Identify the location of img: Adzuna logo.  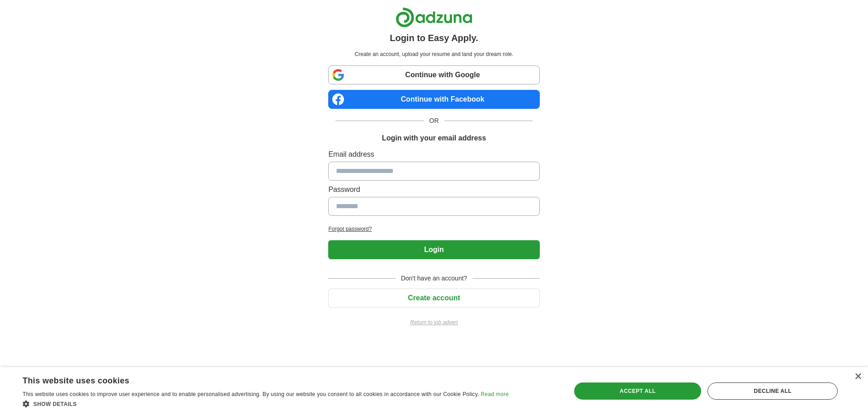
(434, 18).